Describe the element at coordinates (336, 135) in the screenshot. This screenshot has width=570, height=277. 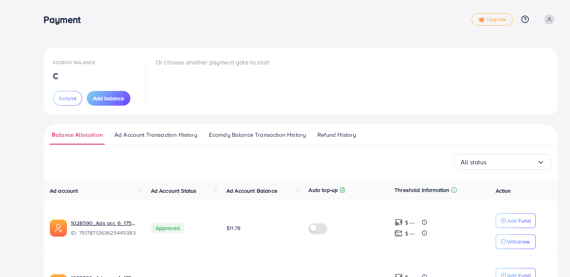
I see `span: Refund History` at that location.